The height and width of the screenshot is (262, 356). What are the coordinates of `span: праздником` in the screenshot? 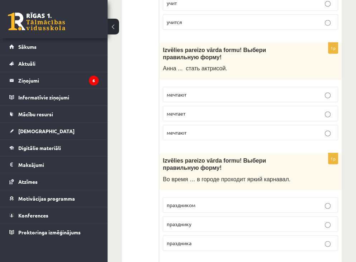 It's located at (181, 205).